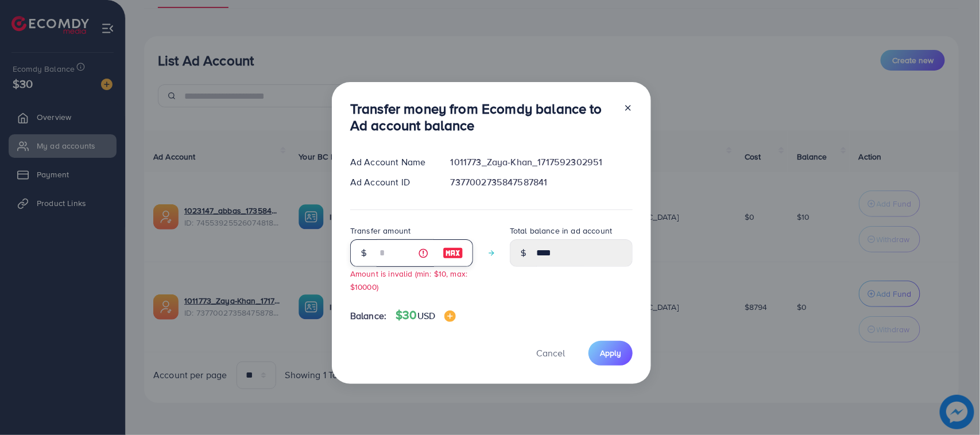 This screenshot has height=435, width=980. I want to click on div: 1011773_Zaya-Khan_1717592302951, so click(541, 162).